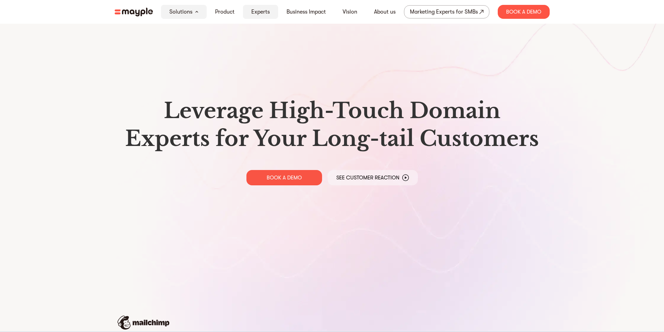  Describe the element at coordinates (332, 125) in the screenshot. I see `h1: Leverage High-Touch Domain Experts for Your Long-tail Customers` at that location.